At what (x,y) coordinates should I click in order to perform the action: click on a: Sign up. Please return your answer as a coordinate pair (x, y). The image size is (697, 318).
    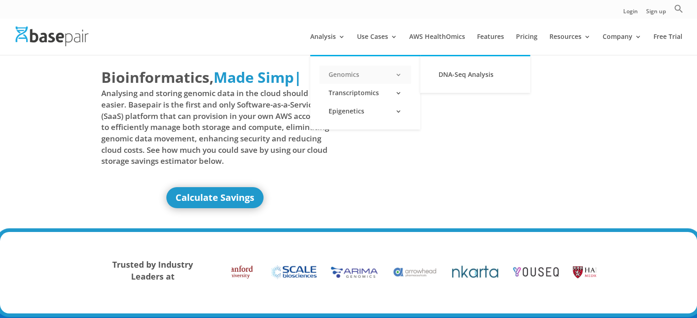
    Looking at the image, I should click on (656, 13).